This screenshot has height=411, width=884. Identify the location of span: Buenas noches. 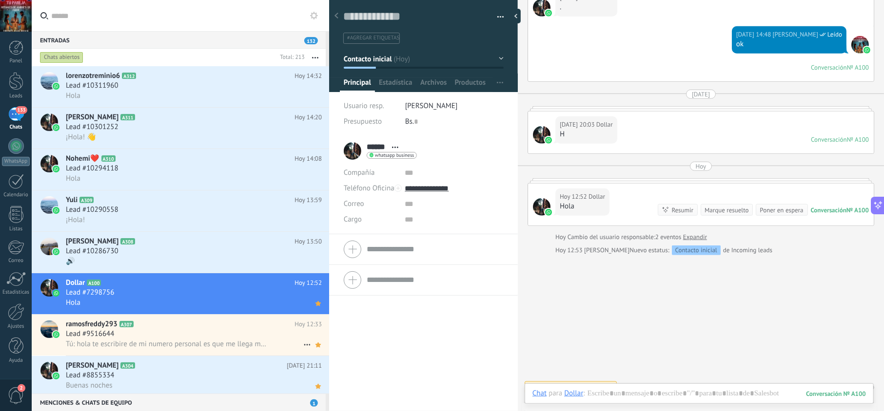
(89, 386).